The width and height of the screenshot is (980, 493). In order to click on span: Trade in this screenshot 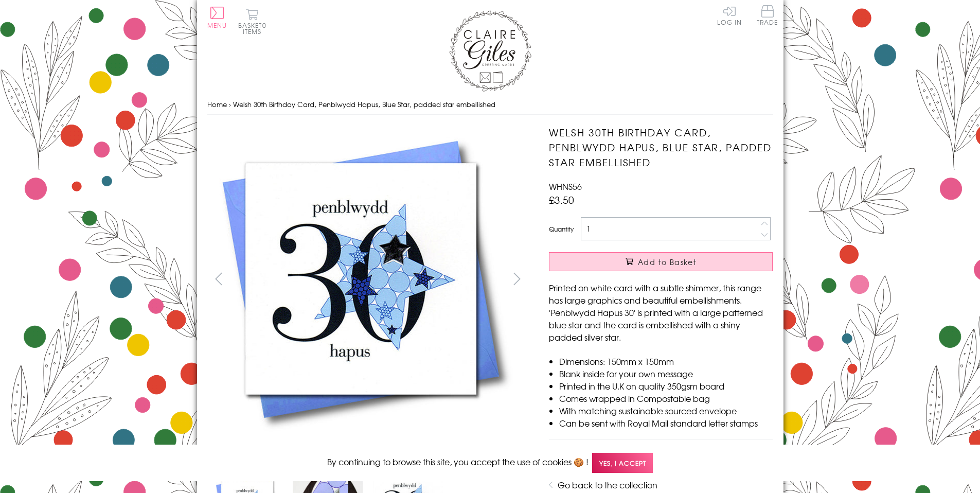, I will do `click(768, 15)`.